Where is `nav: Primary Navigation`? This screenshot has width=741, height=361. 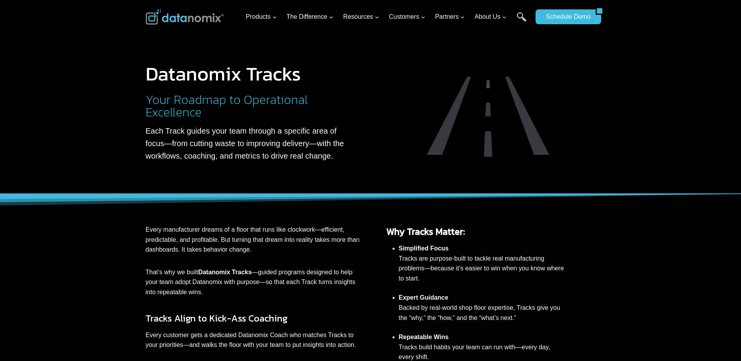 nav: Primary Navigation is located at coordinates (387, 17).